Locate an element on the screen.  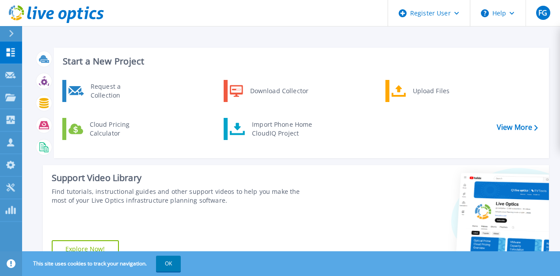
span: FG is located at coordinates (543, 13).